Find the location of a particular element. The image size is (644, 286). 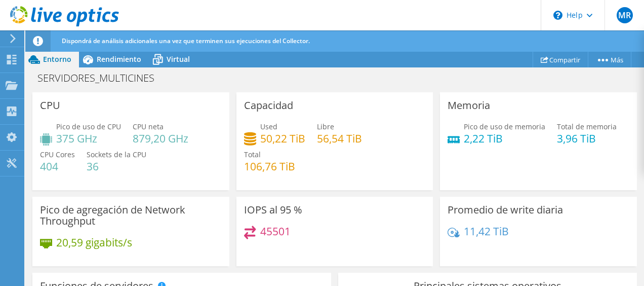

span: Dispondrá de análisis adicionales una vez que terminen sus ejecuciones del Collector. is located at coordinates (185, 40).